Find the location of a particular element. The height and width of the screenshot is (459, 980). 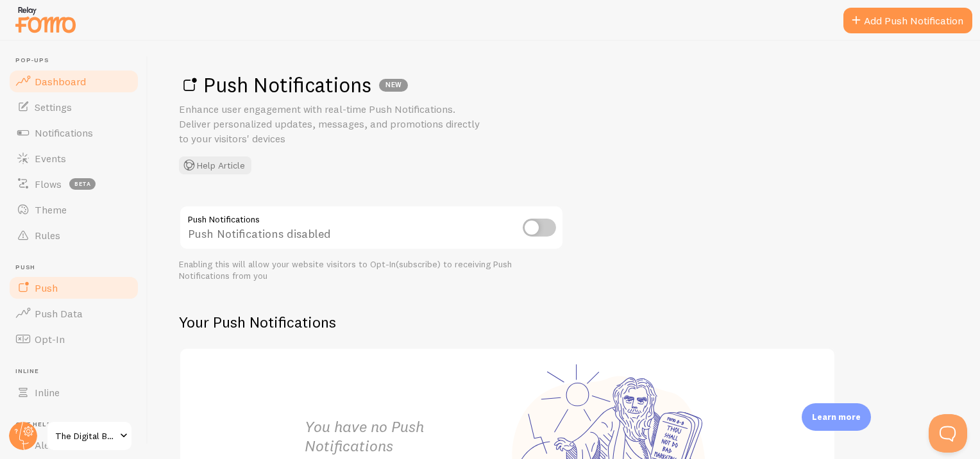

a: Inline is located at coordinates (74, 393).